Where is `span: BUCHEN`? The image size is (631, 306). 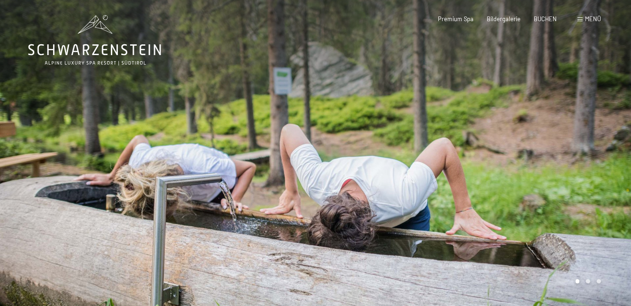 span: BUCHEN is located at coordinates (545, 19).